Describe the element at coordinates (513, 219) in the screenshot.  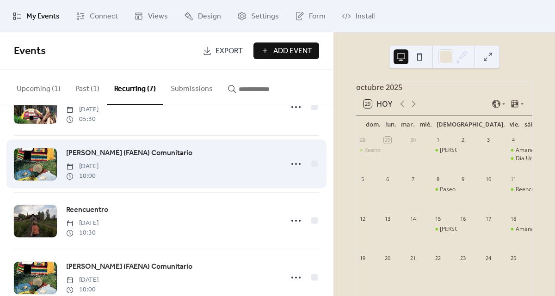
I see `div: 18` at that location.